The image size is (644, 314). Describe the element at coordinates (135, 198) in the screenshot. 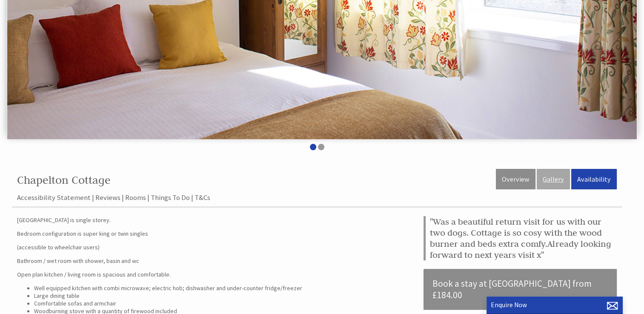

I see `a: Rooms` at that location.